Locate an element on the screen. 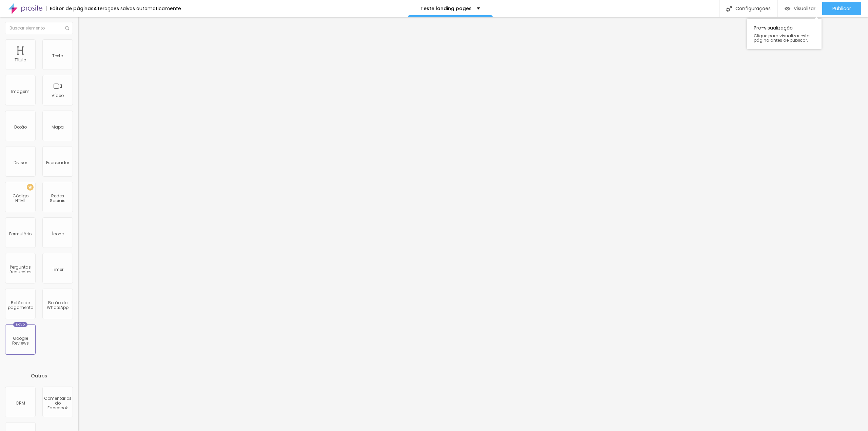 The image size is (868, 431). input: Buscar elemento is located at coordinates (39, 28).